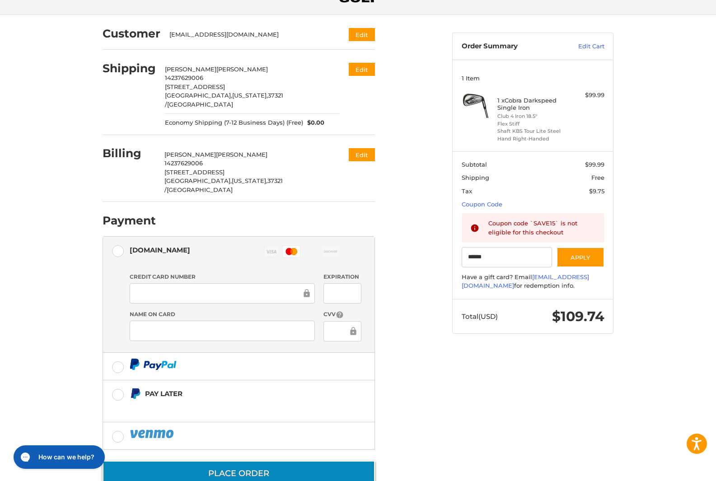 Image resolution: width=716 pixels, height=481 pixels. What do you see at coordinates (129, 153) in the screenshot?
I see `h2: Billing` at bounding box center [129, 153].